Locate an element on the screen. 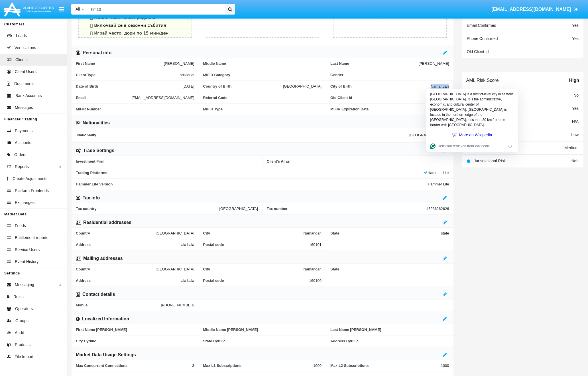 This screenshot has height=376, width=588. span: 46236262626 is located at coordinates (437, 209).